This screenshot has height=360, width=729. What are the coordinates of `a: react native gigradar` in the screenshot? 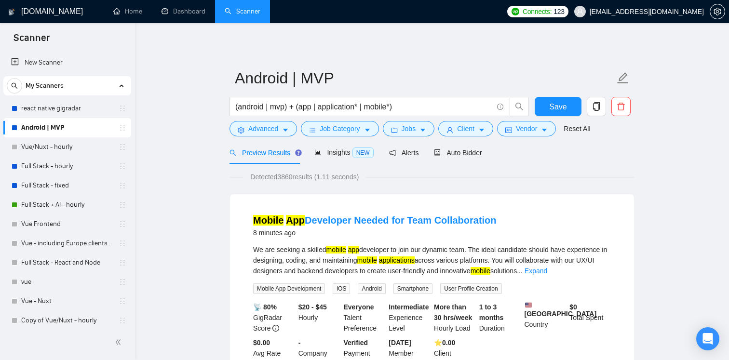 It's located at (67, 108).